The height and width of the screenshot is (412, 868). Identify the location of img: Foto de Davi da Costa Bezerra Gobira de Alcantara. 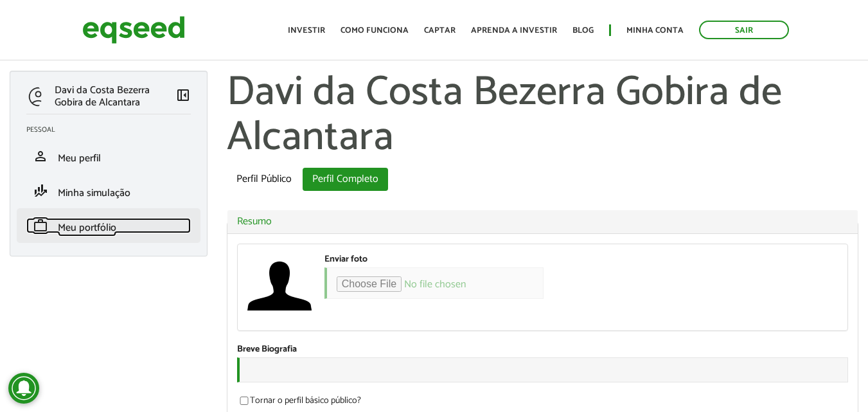
(280, 286).